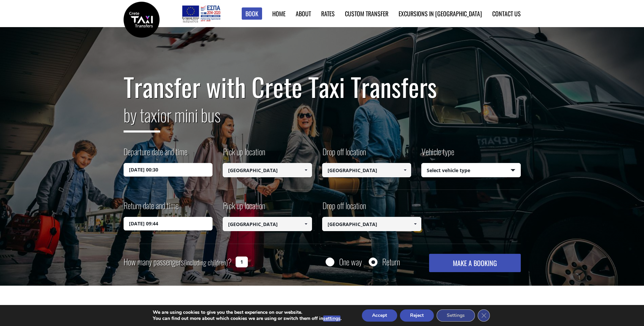  What do you see at coordinates (151, 208) in the screenshot?
I see `label: Return date and time` at bounding box center [151, 208].